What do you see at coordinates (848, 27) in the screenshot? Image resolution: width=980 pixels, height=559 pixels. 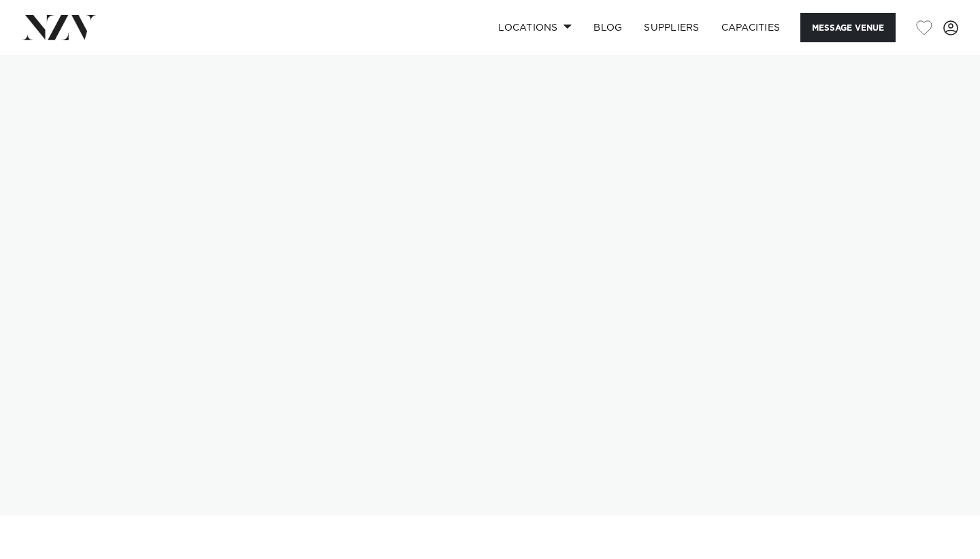 I see `button: Message Venue` at bounding box center [848, 27].